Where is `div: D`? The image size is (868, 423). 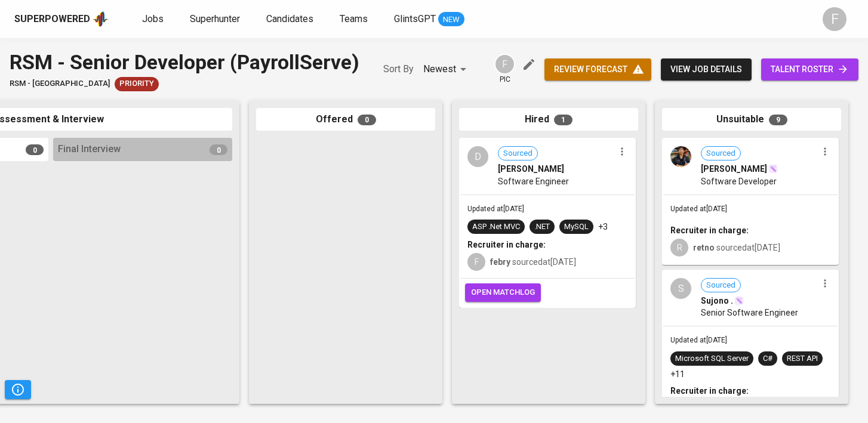 div: D is located at coordinates (477, 156).